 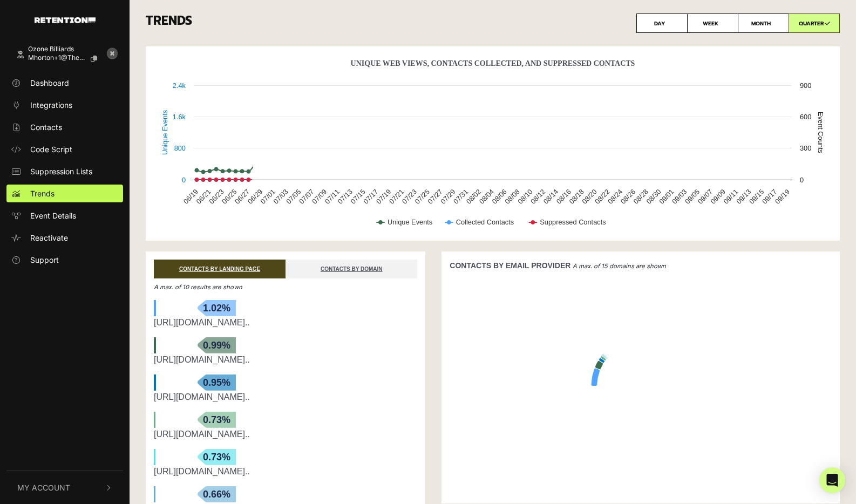 What do you see at coordinates (730, 196) in the screenshot?
I see `text: 09/11` at bounding box center [730, 196].